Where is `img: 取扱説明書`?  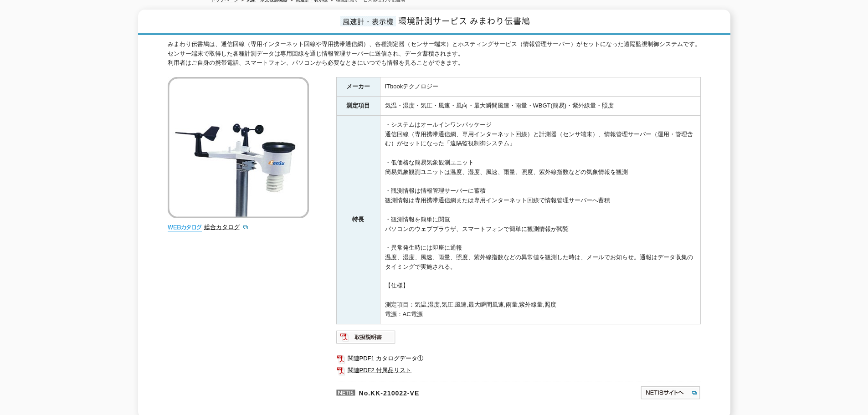
img: 取扱説明書 is located at coordinates (366, 337).